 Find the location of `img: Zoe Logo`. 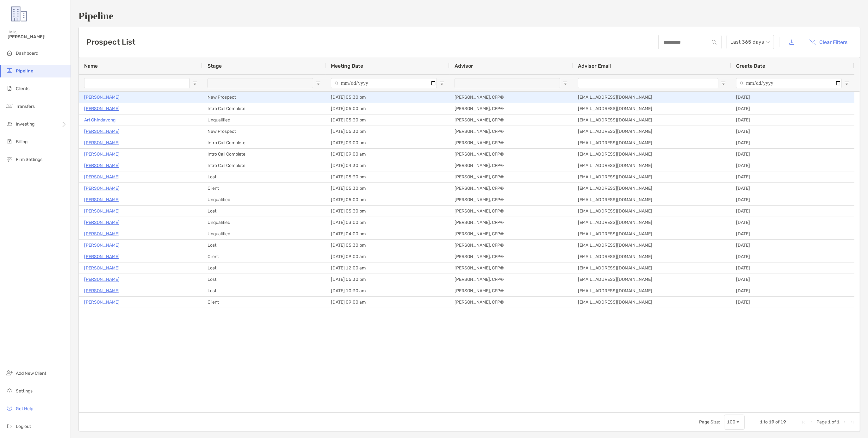

img: Zoe Logo is located at coordinates (19, 14).